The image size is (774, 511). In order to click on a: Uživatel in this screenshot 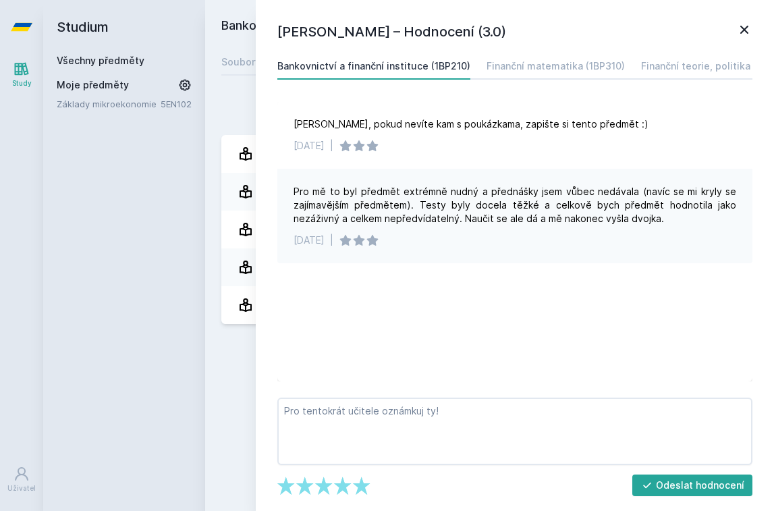, I will do `click(22, 479)`.